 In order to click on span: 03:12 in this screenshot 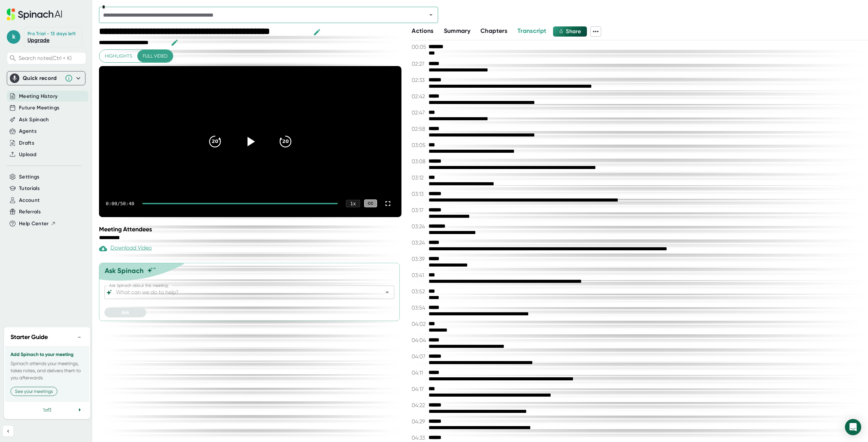, I will do `click(419, 178)`.